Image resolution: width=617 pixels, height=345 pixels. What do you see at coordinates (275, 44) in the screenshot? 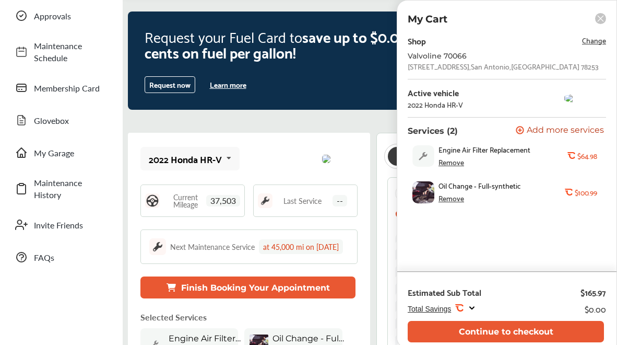
I see `span: save up to $0.05 cents on fuel per gallon!` at bounding box center [275, 44].